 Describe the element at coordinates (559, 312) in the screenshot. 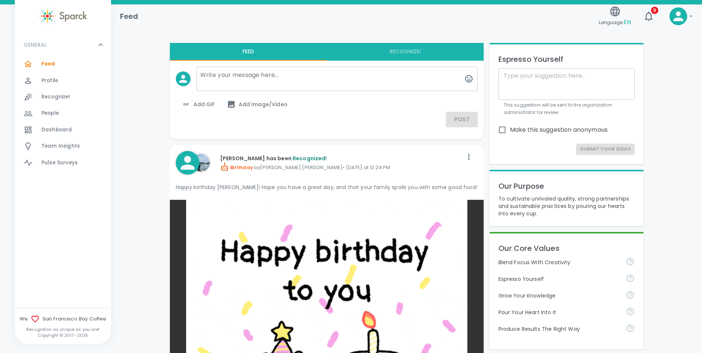

I see `p: Pour Your Heart Into It` at that location.